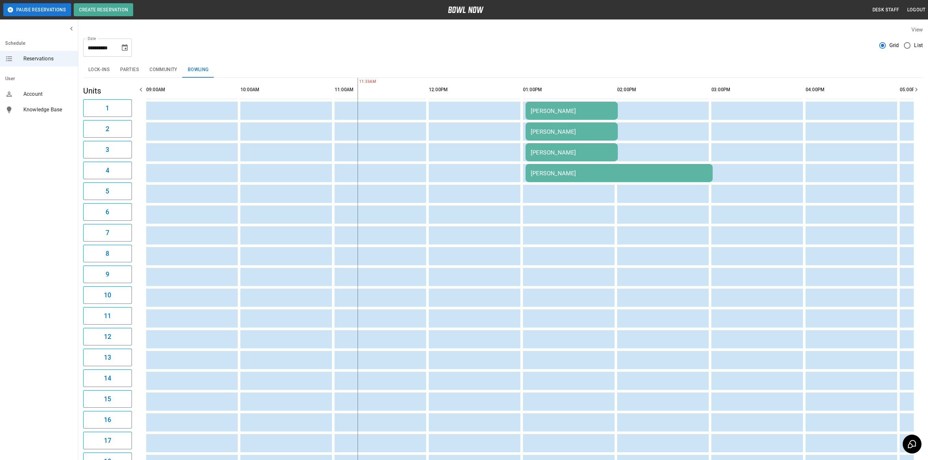 The image size is (928, 460). What do you see at coordinates (48, 94) in the screenshot?
I see `span: Account` at bounding box center [48, 94].